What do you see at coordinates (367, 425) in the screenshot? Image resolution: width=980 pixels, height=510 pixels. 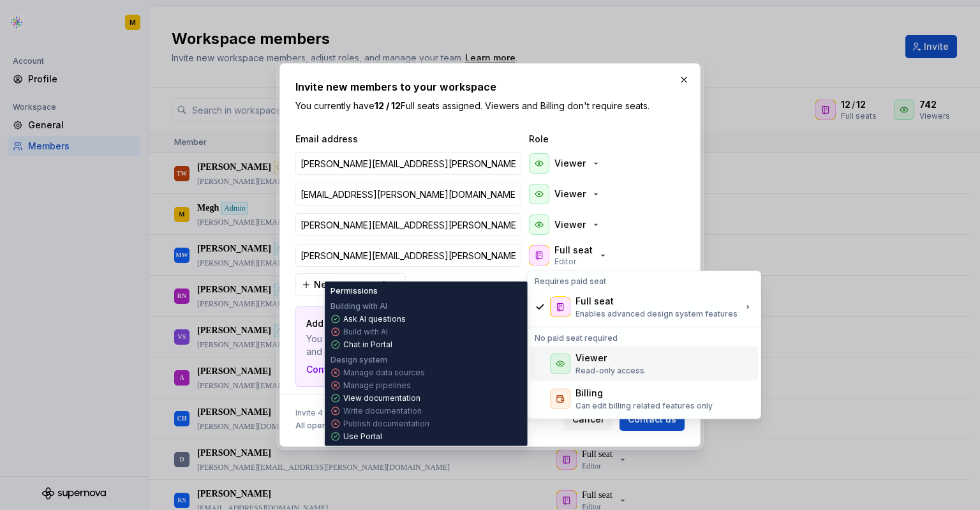 I see `span: All open design systems and projects` at bounding box center [367, 425].